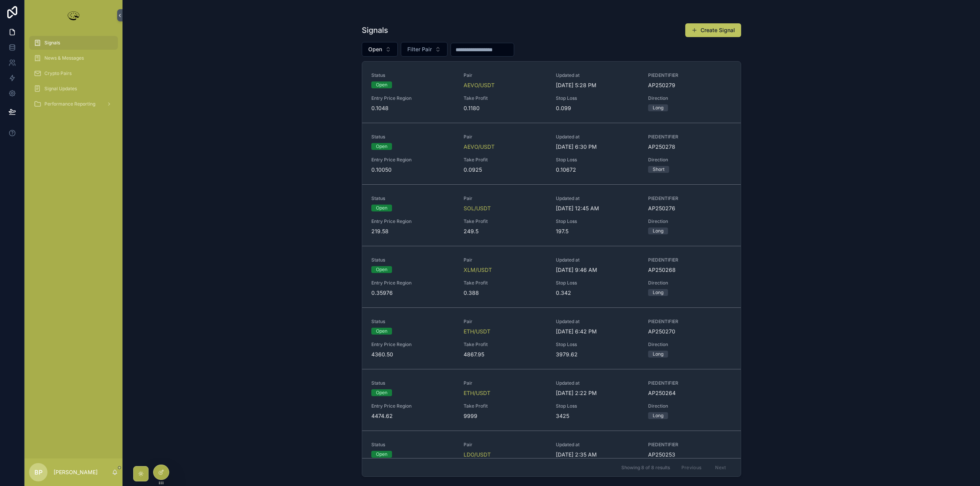 The image size is (980, 486). Describe the element at coordinates (505, 108) in the screenshot. I see `span: 0.1180` at that location.